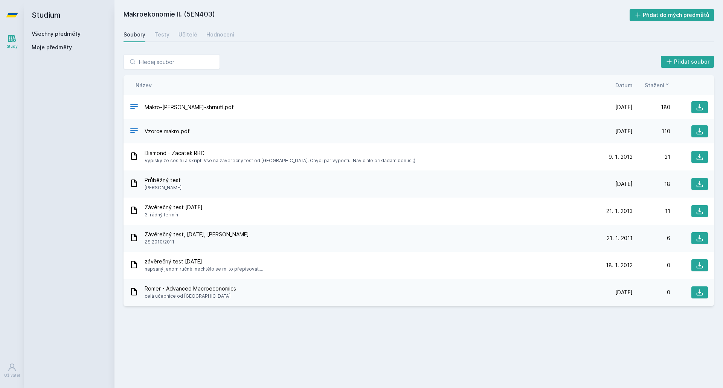 The width and height of the screenshot is (723, 388). I want to click on a: Testy, so click(162, 35).